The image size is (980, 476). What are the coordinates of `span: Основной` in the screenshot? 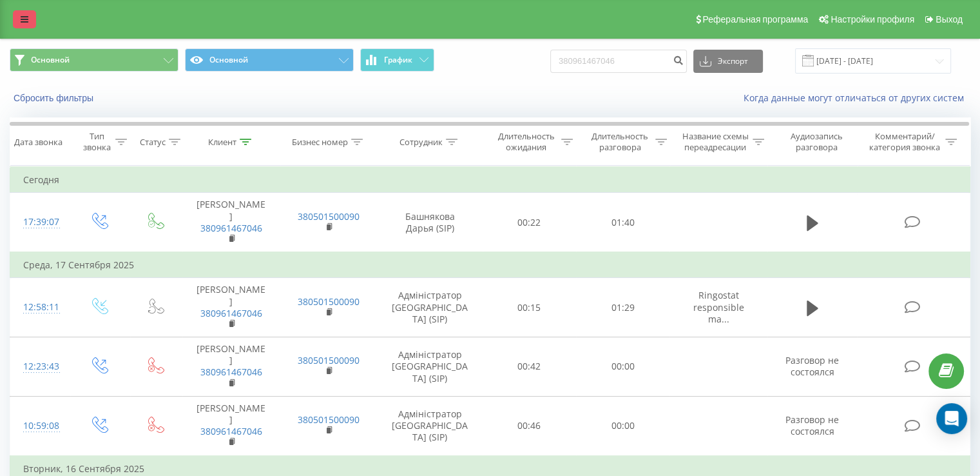 It's located at (50, 60).